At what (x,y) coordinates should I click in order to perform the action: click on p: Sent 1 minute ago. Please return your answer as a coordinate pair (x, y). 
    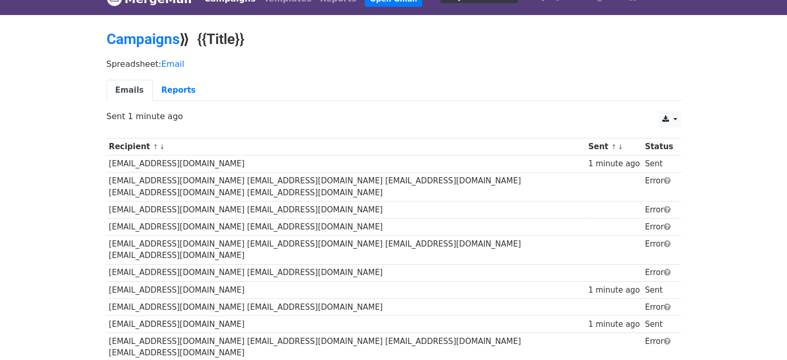
    Looking at the image, I should click on (394, 116).